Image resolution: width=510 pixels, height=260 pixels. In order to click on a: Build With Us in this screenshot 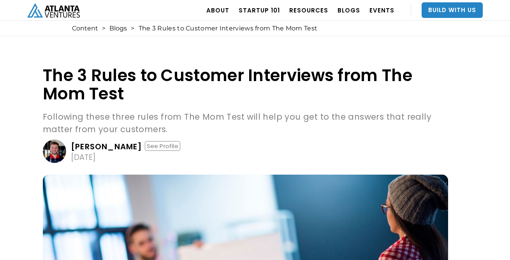, I will do `click(452, 10)`.